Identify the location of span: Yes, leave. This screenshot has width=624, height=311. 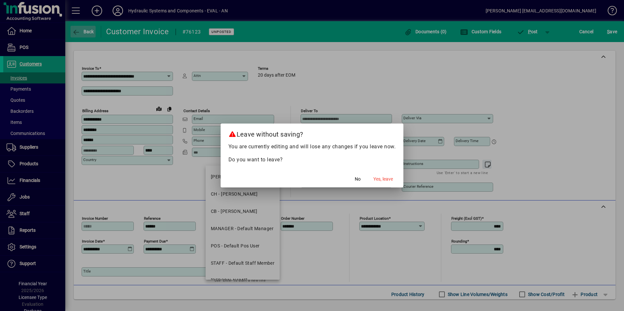
(383, 179).